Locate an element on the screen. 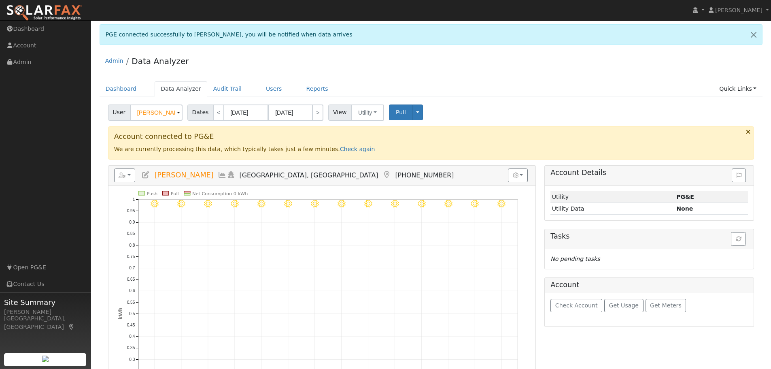 The image size is (771, 369). i: 8/06 - Clear is located at coordinates (369, 204).